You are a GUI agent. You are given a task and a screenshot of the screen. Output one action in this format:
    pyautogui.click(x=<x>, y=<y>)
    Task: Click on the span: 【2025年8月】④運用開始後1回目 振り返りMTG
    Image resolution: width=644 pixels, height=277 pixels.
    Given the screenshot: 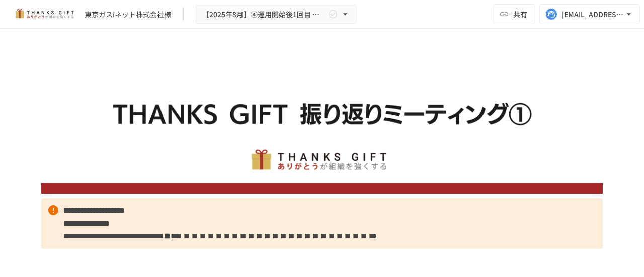 What is the action you would take?
    pyautogui.click(x=264, y=14)
    